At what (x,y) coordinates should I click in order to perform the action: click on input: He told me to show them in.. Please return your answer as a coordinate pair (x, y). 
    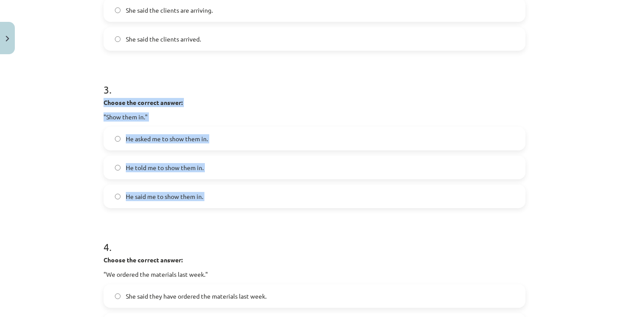
    Looking at the image, I should click on (117, 167).